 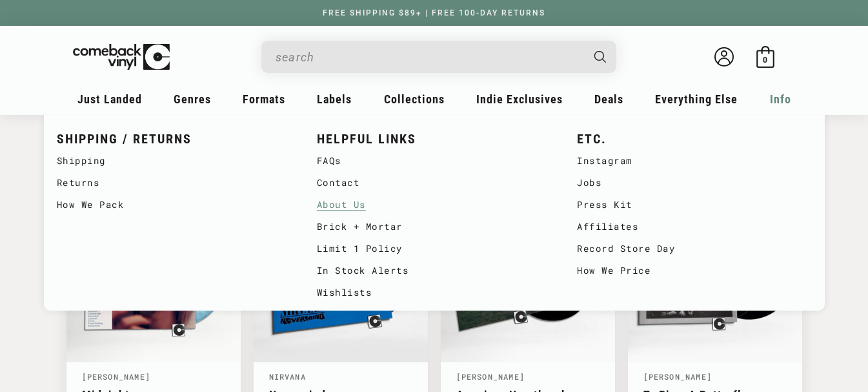 I want to click on a: FREE SHIPPING $89+ | FREE 100-DAY RETURNS, so click(x=434, y=12).